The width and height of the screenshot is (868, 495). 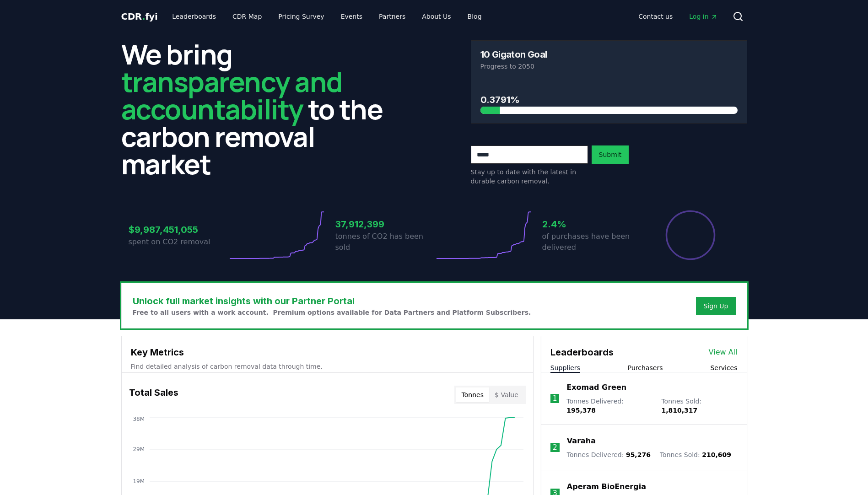 What do you see at coordinates (645, 367) in the screenshot?
I see `button: Purchasers` at bounding box center [645, 367].